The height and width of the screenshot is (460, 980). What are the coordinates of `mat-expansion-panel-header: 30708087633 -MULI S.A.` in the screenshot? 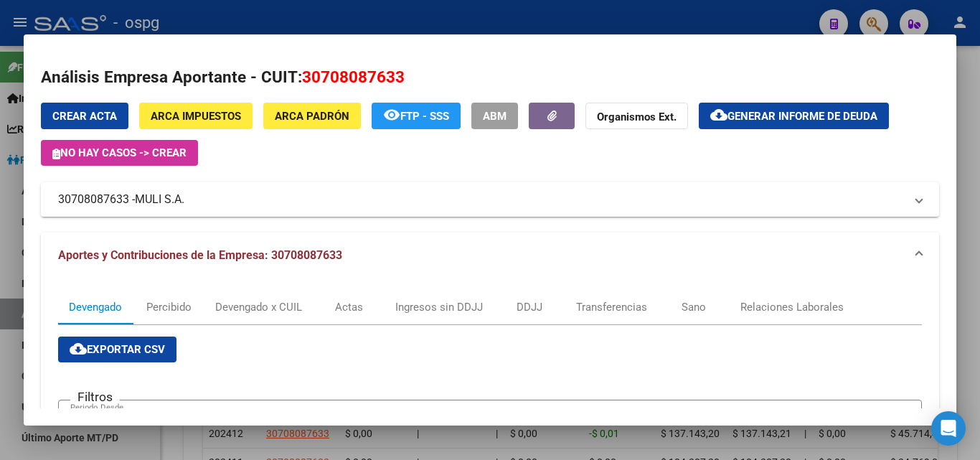 It's located at (490, 199).